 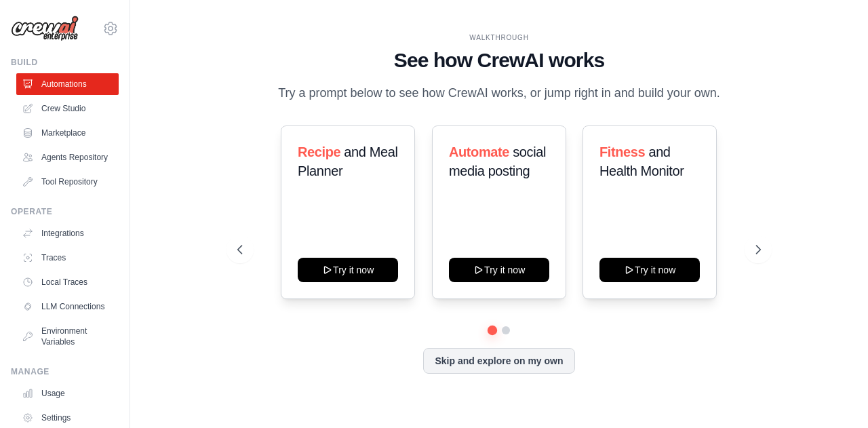 I want to click on span: and Meal Planner, so click(x=348, y=161).